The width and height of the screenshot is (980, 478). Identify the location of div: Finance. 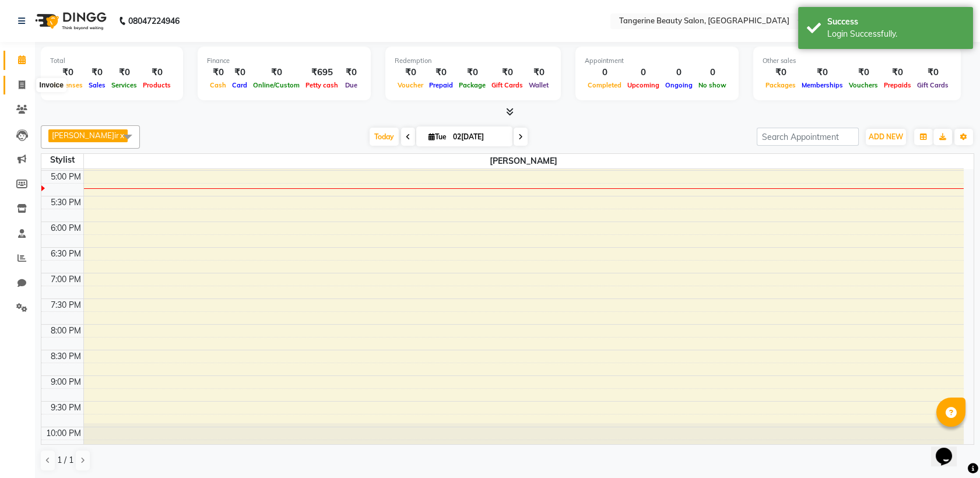
(284, 60).